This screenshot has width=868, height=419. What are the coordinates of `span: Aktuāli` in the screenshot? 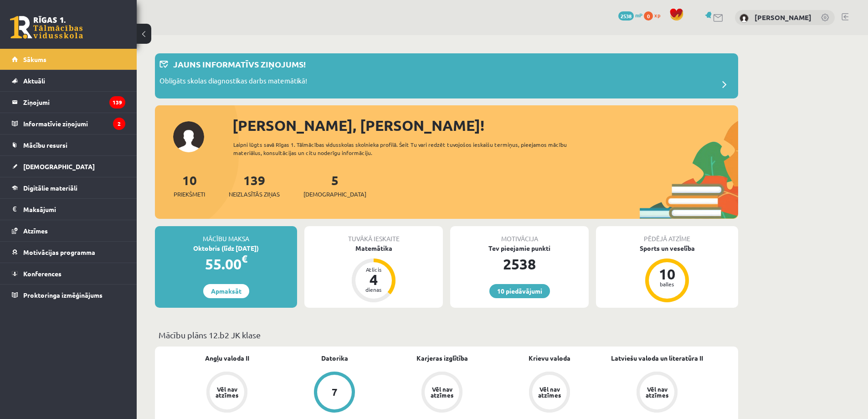 It's located at (34, 81).